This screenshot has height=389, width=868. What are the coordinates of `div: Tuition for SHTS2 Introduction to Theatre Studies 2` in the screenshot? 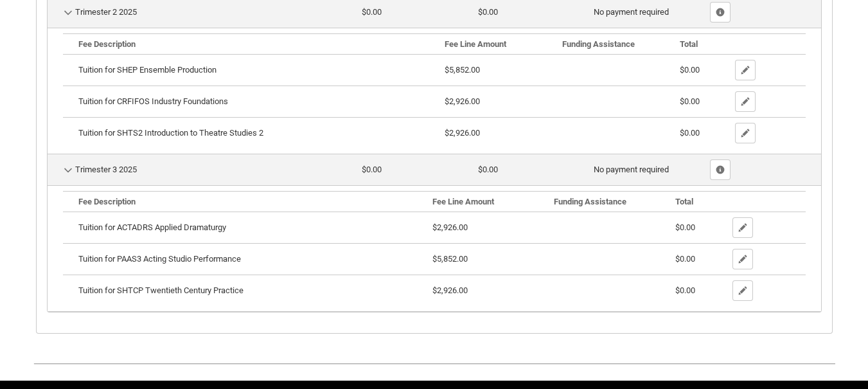 It's located at (256, 133).